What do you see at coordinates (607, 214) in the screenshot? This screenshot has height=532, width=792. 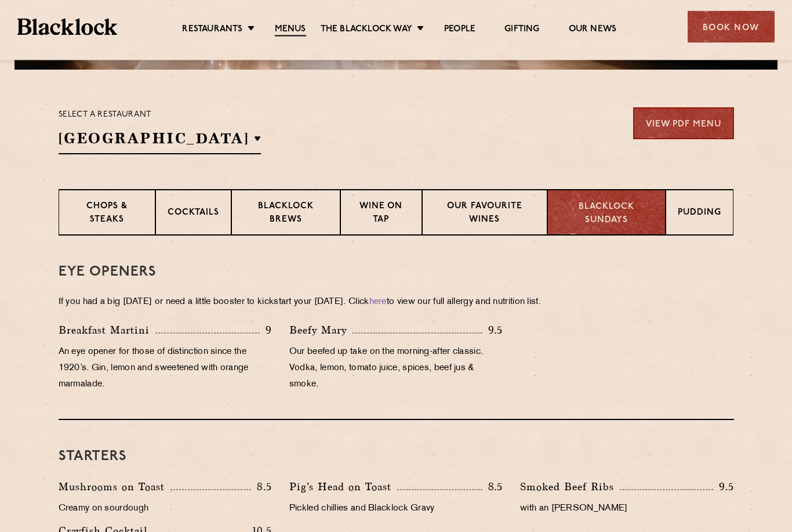 I see `p: Blacklock Sundays` at bounding box center [607, 214].